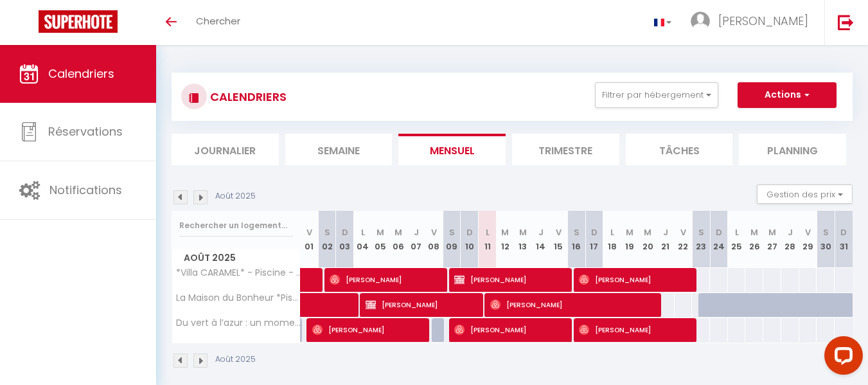 Image resolution: width=868 pixels, height=385 pixels. I want to click on th: 24, so click(719, 239).